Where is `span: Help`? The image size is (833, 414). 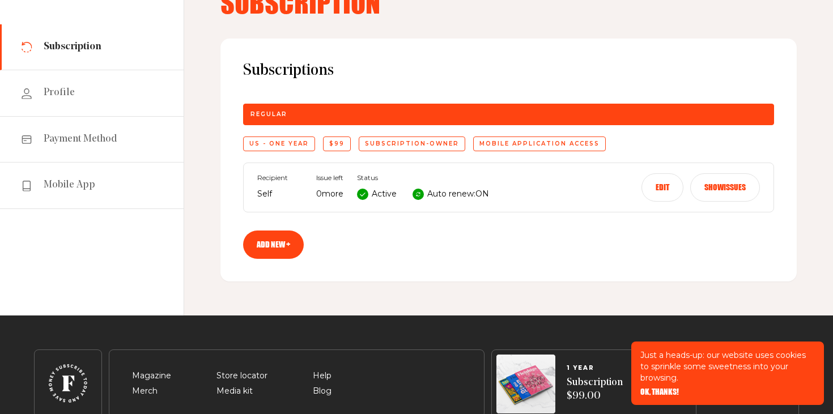
span: Help is located at coordinates (322, 376).